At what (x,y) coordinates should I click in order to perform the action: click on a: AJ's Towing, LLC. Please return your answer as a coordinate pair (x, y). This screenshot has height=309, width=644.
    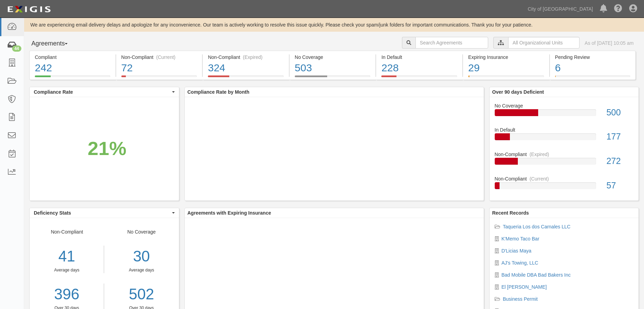
    Looking at the image, I should click on (520, 263).